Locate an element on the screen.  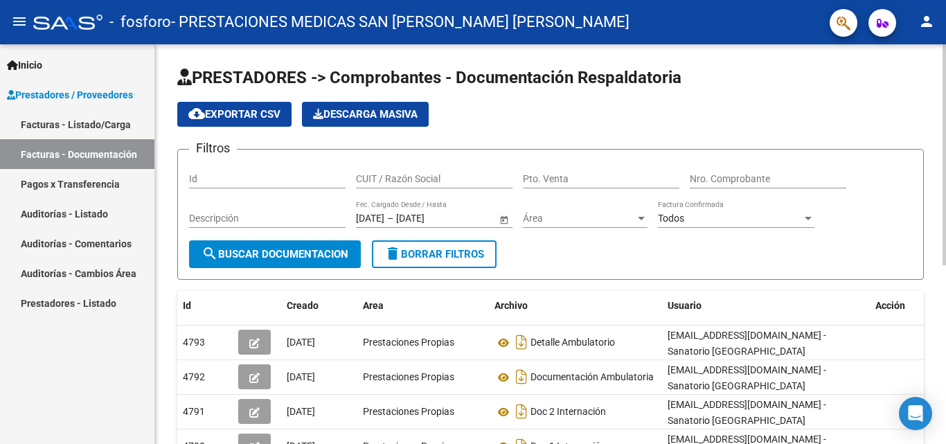
span: Inicio is located at coordinates (24, 65).